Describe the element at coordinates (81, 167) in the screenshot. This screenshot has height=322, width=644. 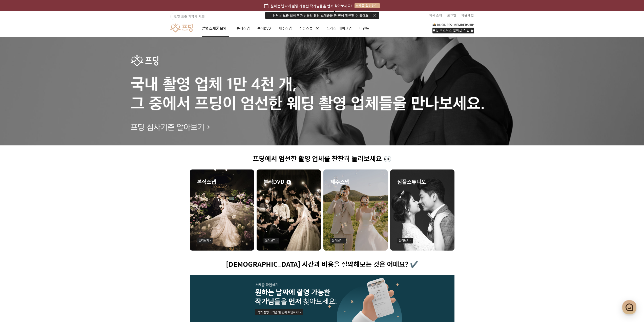
I see `a: 설정` at that location.